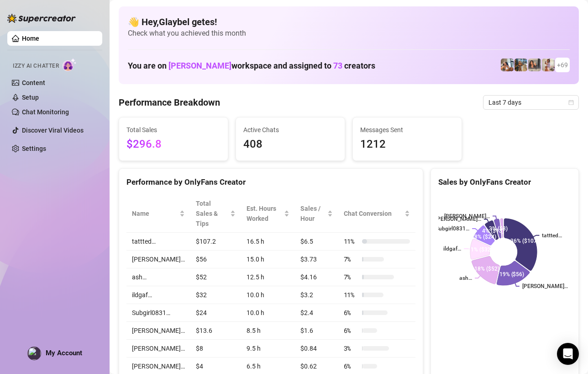  I want to click on td: $13.6, so click(215, 330).